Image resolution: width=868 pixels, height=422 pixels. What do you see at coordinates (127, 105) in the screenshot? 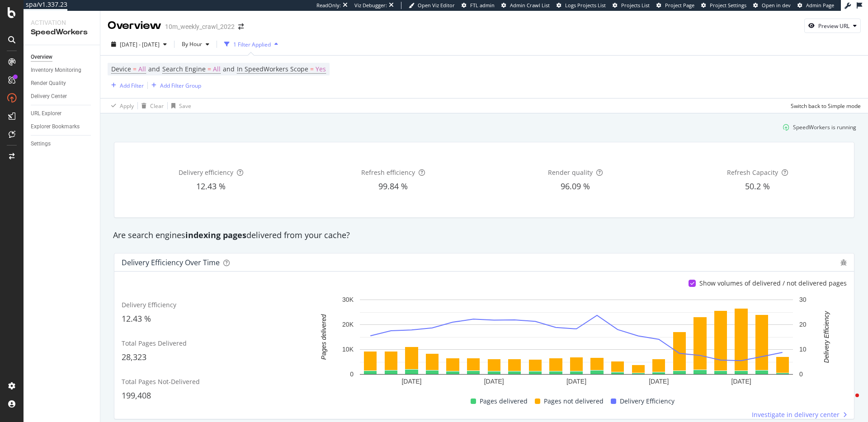
I see `div: Apply` at bounding box center [127, 105].